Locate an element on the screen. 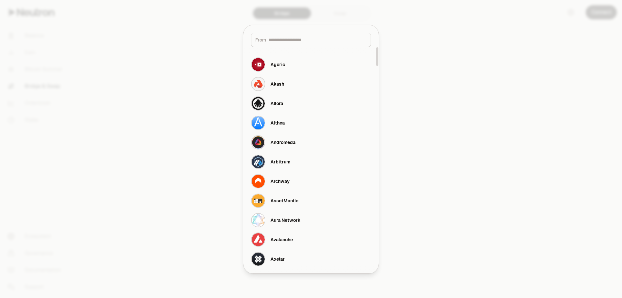 The image size is (622, 298). span: From is located at coordinates (261, 40).